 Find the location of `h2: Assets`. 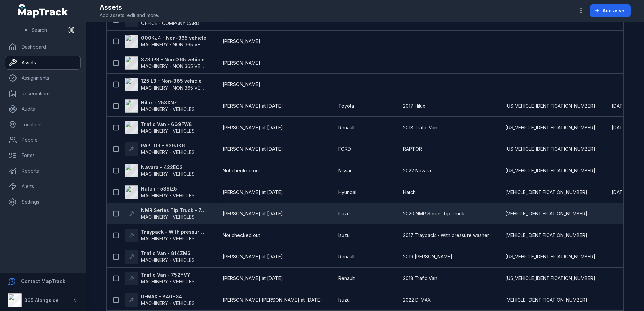

h2: Assets is located at coordinates (130, 7).